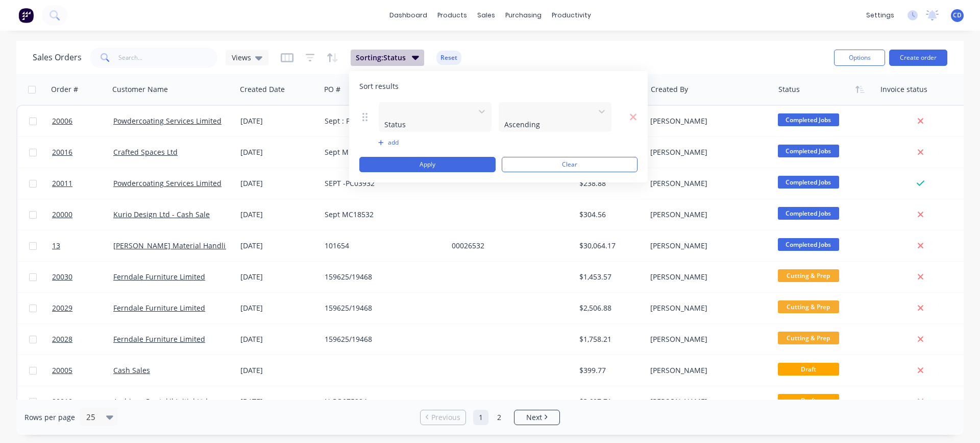  What do you see at coordinates (168, 58) in the screenshot?
I see `input: Search...` at bounding box center [168, 58].